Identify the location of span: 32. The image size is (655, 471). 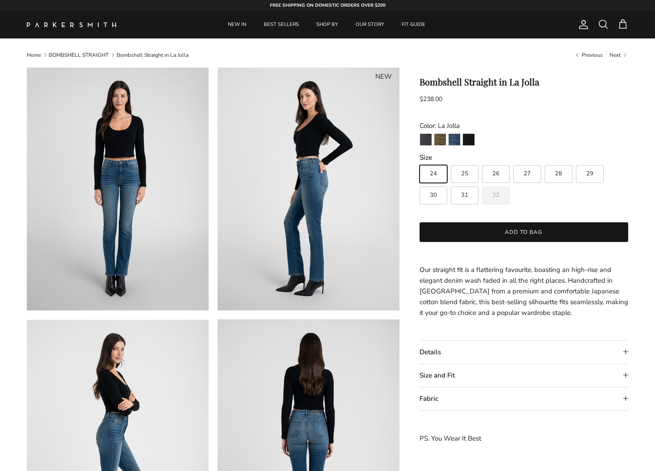
(496, 195).